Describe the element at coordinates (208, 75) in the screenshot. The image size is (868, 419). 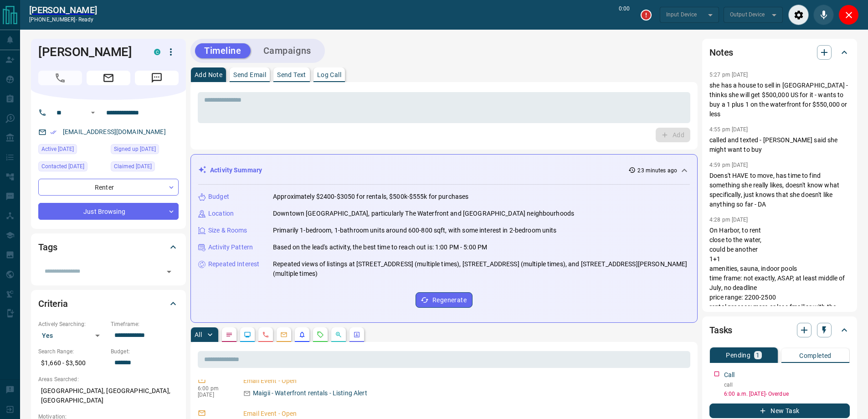
I see `p: Add Note` at that location.